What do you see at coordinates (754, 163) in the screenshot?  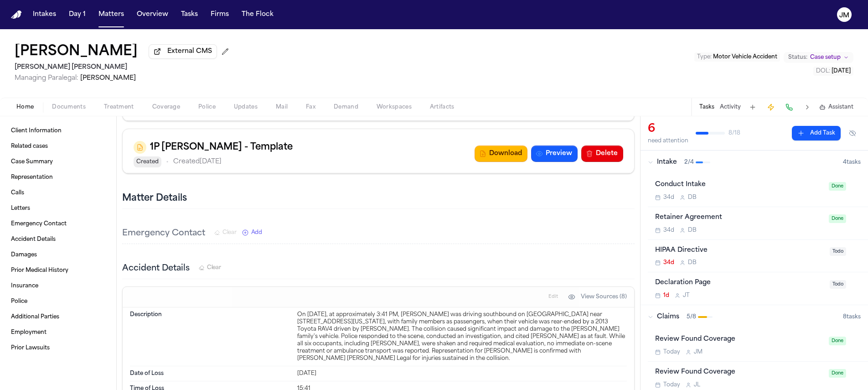 I see `button: Intake2/44tasks` at bounding box center [754, 163].